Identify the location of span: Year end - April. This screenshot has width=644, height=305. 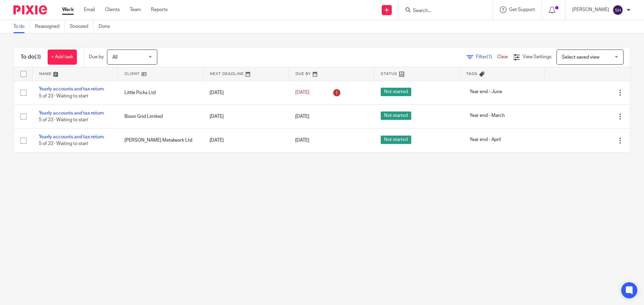
(485, 140).